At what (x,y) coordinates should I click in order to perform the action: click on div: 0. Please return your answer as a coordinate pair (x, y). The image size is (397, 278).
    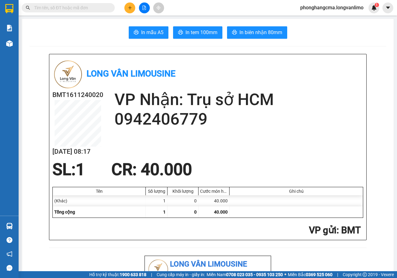
    Looking at the image, I should click on (183, 201).